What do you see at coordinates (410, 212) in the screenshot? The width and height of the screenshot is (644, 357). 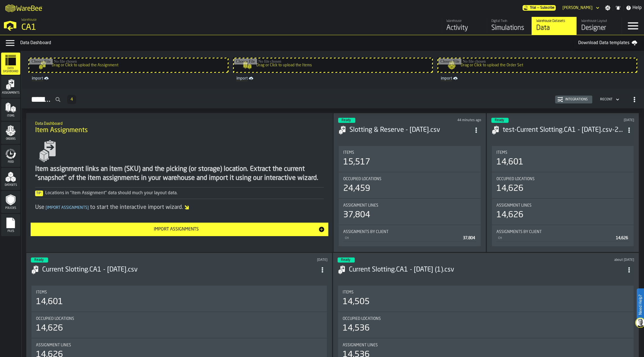 I see `div: stat-Assignment lines` at bounding box center [410, 212].